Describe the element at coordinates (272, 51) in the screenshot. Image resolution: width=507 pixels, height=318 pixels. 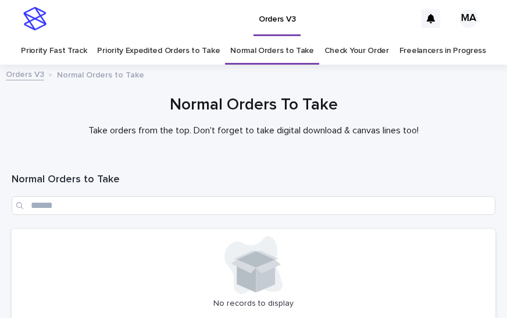
I see `a: Normal Orders to Take` at that location.